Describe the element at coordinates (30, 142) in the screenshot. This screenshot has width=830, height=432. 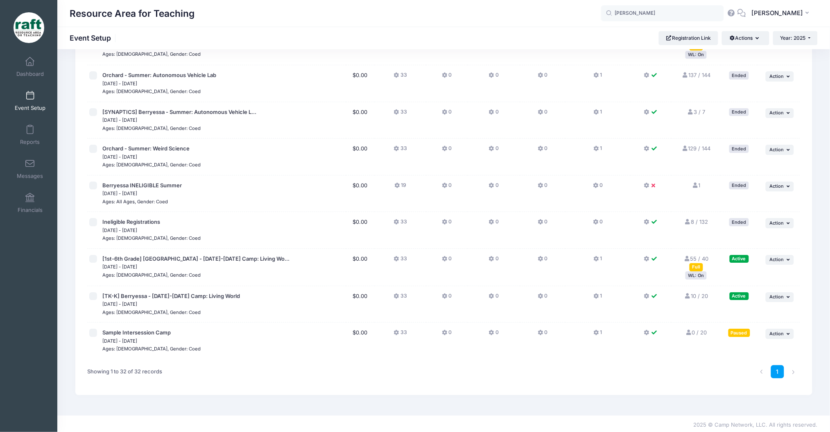
I see `span: Reports` at that location.